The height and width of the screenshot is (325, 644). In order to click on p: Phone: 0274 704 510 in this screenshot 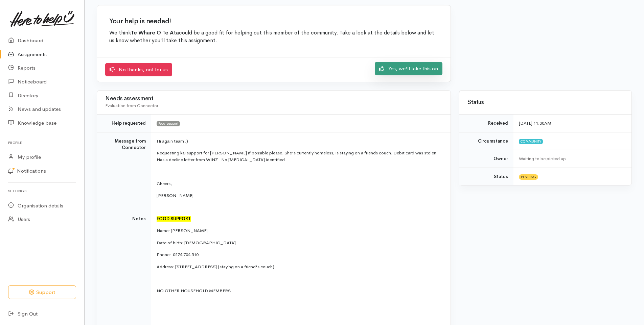, I will do `click(299, 255)`.